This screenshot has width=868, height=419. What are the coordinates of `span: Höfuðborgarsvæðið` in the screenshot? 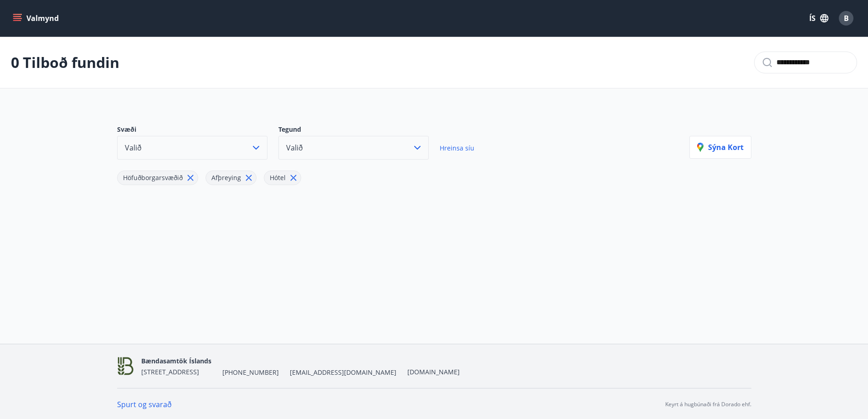 It's located at (153, 177).